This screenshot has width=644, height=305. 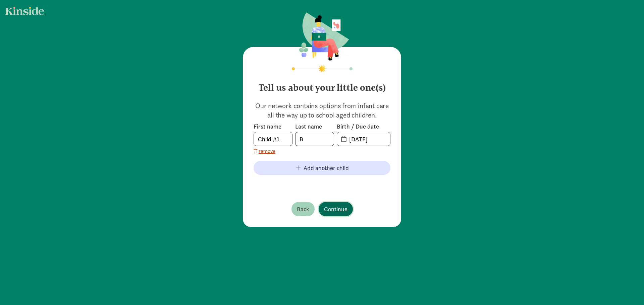 I want to click on button: Add another child, so click(x=322, y=168).